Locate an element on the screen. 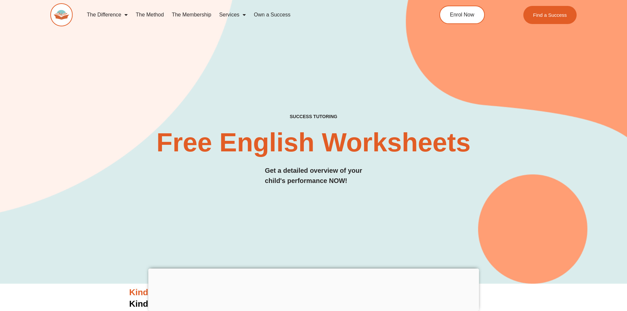 The width and height of the screenshot is (627, 311). span: Kinder Worksheet 1: is located at coordinates (171, 304).